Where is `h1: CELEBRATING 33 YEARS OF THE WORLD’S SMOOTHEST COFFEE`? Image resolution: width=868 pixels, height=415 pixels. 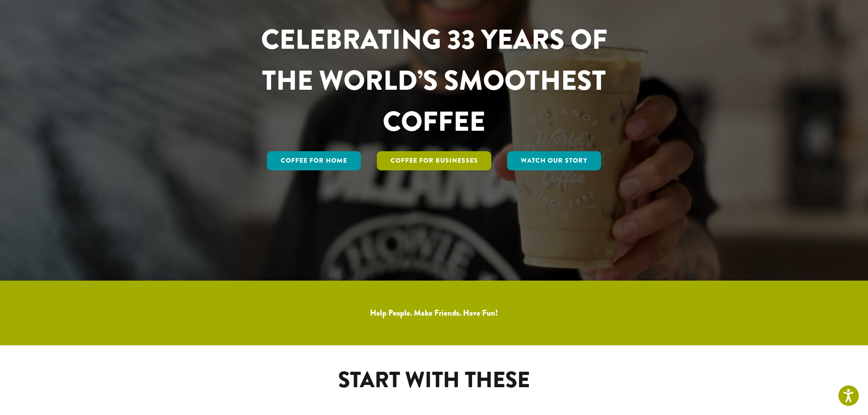
h1: CELEBRATING 33 YEARS OF THE WORLD’S SMOOTHEST COFFEE is located at coordinates (434, 80).